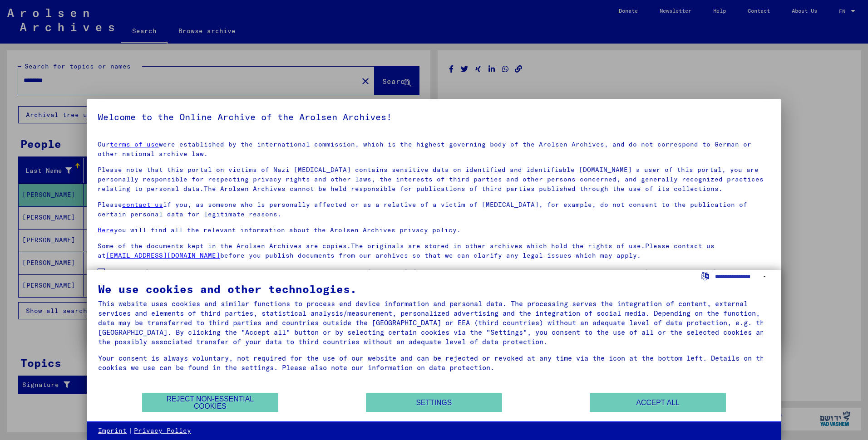 The image size is (868, 440). What do you see at coordinates (434, 289) in the screenshot?
I see `div: We use cookies and other technologies.` at bounding box center [434, 289].